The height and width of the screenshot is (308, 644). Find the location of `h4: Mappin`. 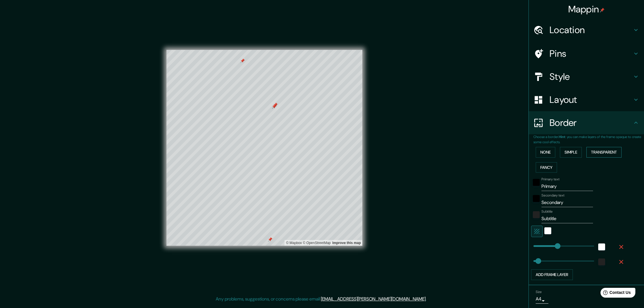

h4: Mappin is located at coordinates (586, 9).